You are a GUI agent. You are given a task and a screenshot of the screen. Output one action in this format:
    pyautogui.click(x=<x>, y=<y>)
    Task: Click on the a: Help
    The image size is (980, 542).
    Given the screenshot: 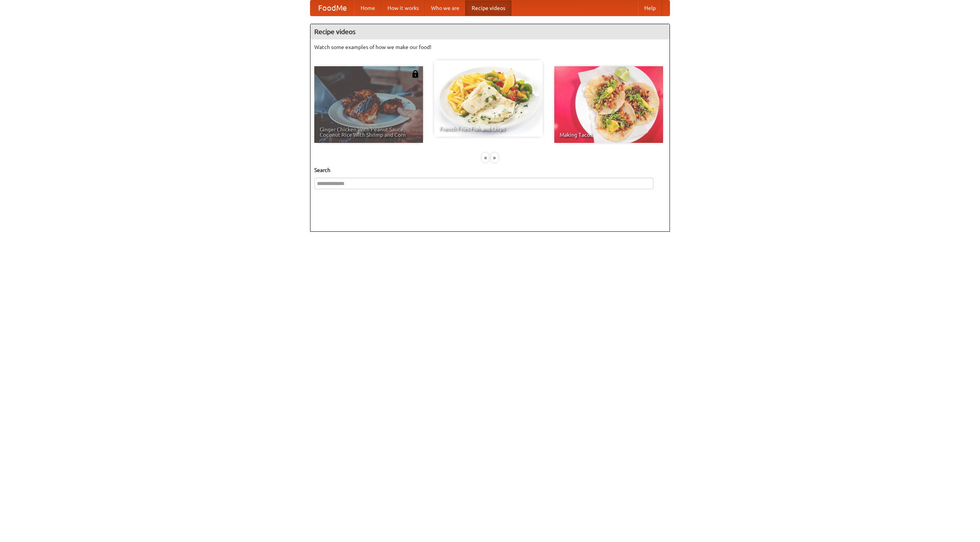 What is the action you would take?
    pyautogui.click(x=650, y=8)
    